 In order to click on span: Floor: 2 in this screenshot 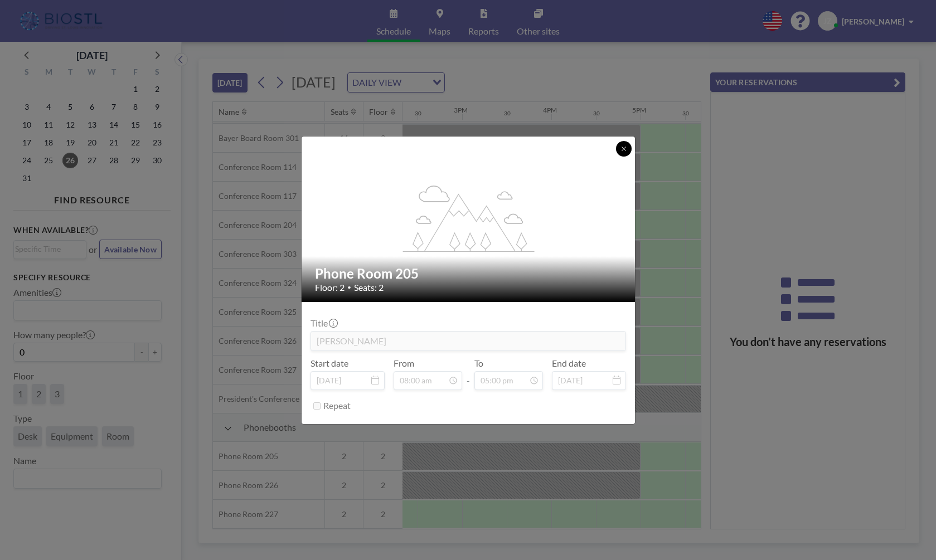, I will do `click(329, 287)`.